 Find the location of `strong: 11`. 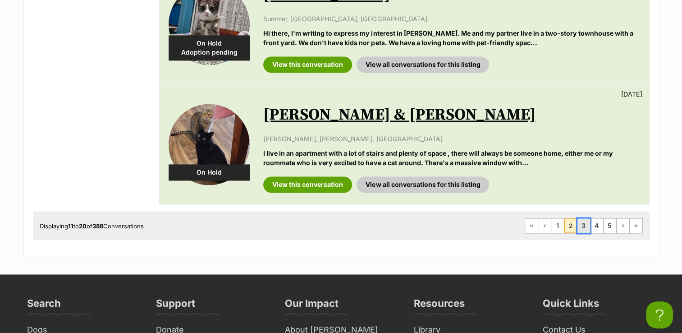

strong: 11 is located at coordinates (71, 226).